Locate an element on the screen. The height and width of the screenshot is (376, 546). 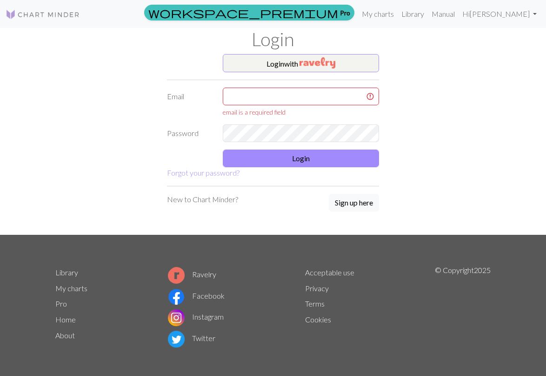
h1: Login is located at coordinates (273, 39).